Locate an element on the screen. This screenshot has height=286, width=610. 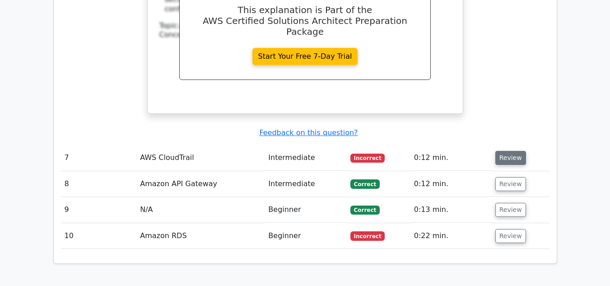
td: Amazon API Gateway is located at coordinates (201, 184).